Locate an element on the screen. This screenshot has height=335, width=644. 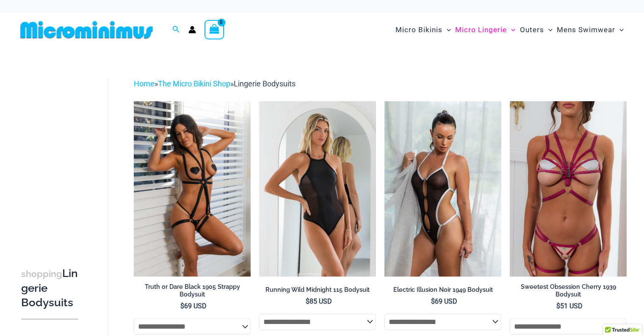
a: OutersMenu ToggleMenu Toggle is located at coordinates (537, 29).